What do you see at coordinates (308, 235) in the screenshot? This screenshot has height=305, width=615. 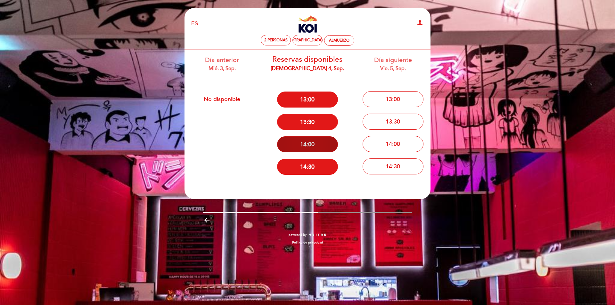 I see `a: powered by` at bounding box center [308, 235].